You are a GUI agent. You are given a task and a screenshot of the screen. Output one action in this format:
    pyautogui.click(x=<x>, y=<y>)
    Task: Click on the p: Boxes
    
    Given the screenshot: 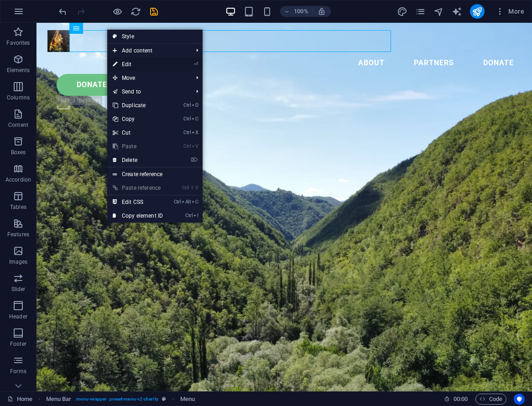 What is the action you would take?
    pyautogui.click(x=18, y=152)
    